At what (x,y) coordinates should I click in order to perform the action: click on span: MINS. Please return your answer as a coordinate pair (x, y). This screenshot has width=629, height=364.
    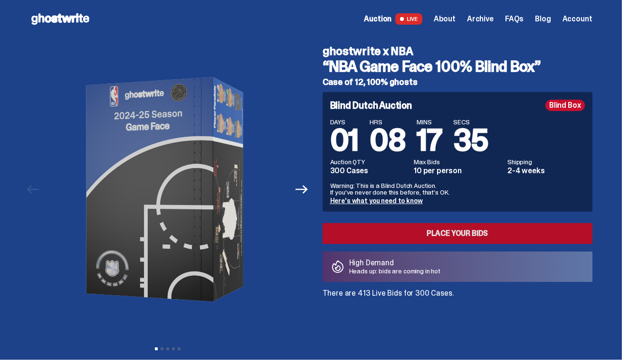
    Looking at the image, I should click on (429, 122).